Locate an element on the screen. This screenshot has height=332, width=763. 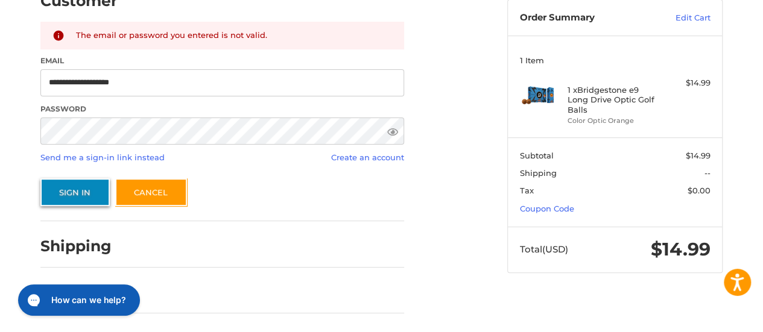
span: $0.00 is located at coordinates (699, 191).